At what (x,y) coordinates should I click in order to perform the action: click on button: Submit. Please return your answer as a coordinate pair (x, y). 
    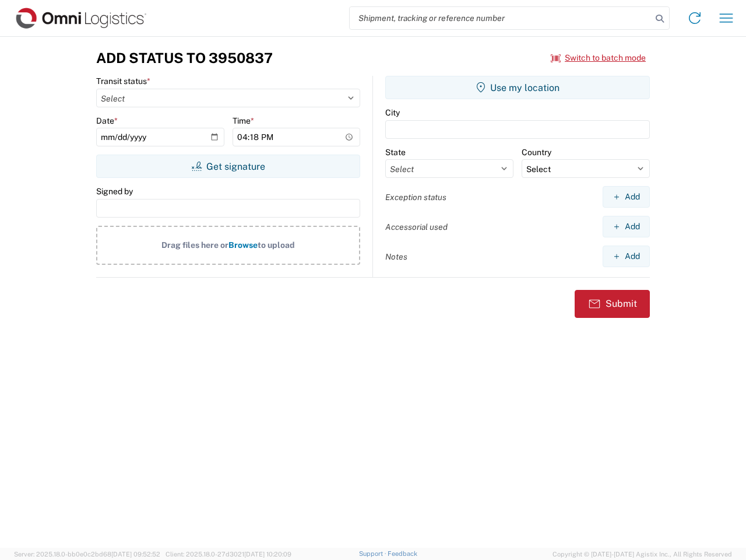
    Looking at the image, I should click on (612, 304).